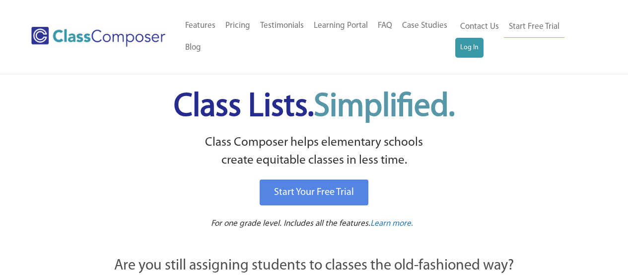 The image size is (628, 278). Describe the element at coordinates (469, 48) in the screenshot. I see `a: Log In` at that location.